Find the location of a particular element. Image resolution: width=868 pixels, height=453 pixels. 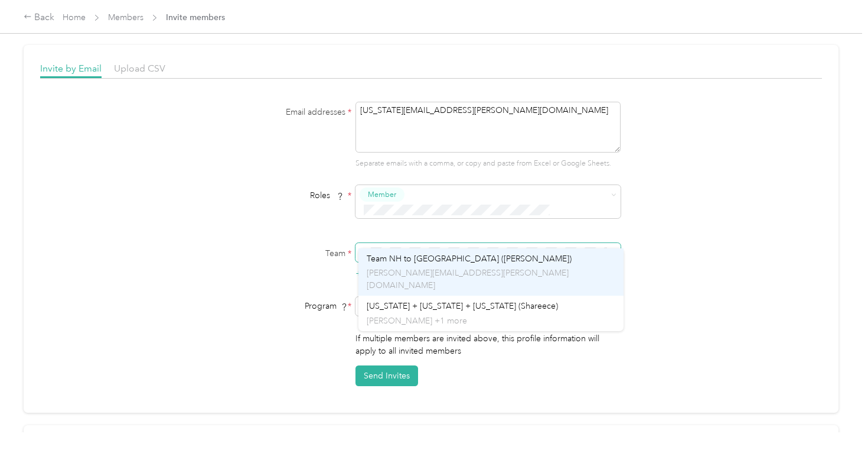

label: Team is located at coordinates (278, 253).